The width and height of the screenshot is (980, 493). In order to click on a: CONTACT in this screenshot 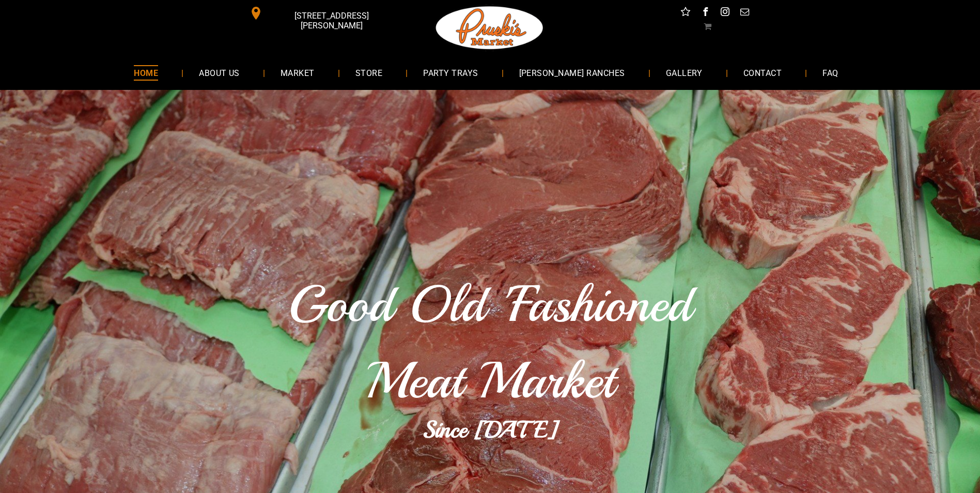, I will do `click(762, 72)`.